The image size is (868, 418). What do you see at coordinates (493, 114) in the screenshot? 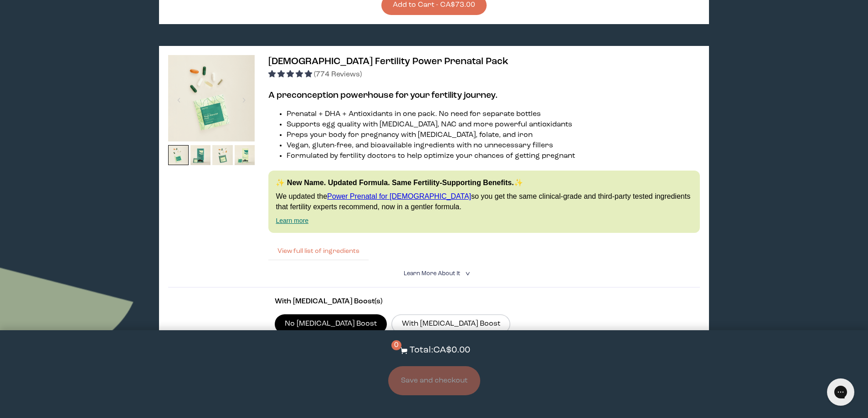
I see `li: Prenatal + DHA + Antioxidants in one pack. No need for separate bottles` at bounding box center [493, 114].